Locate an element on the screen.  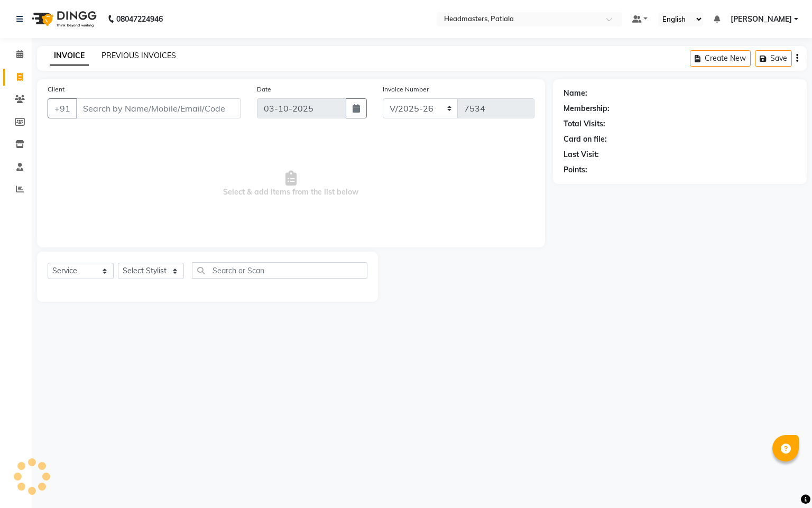
button: +91 is located at coordinates (62, 109).